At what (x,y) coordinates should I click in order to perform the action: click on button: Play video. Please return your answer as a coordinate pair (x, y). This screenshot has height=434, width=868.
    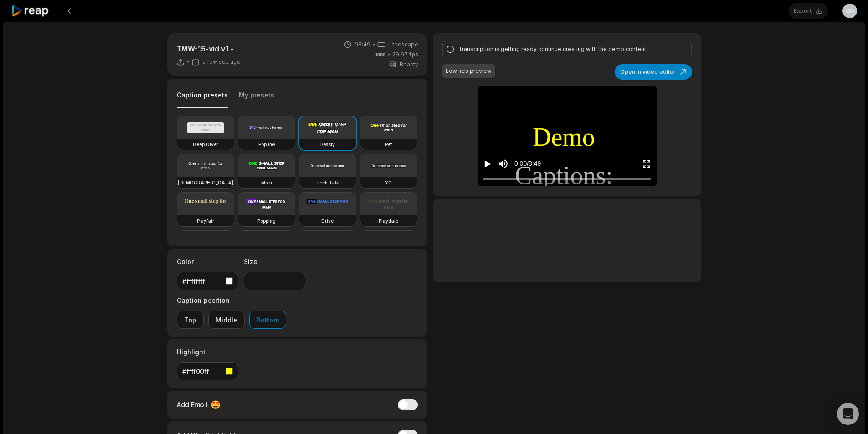
    Looking at the image, I should click on (488, 164).